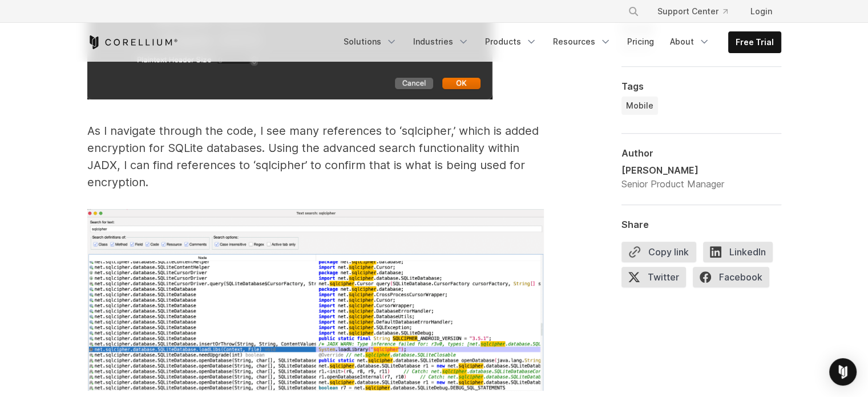 The width and height of the screenshot is (868, 397). Describe the element at coordinates (843, 371) in the screenshot. I see `div: Open Intercom Messenger` at that location.